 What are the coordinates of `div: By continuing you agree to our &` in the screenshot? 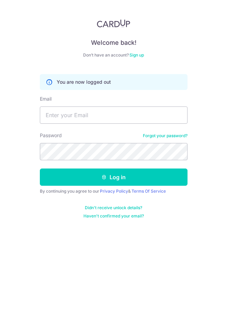 It's located at (114, 191).